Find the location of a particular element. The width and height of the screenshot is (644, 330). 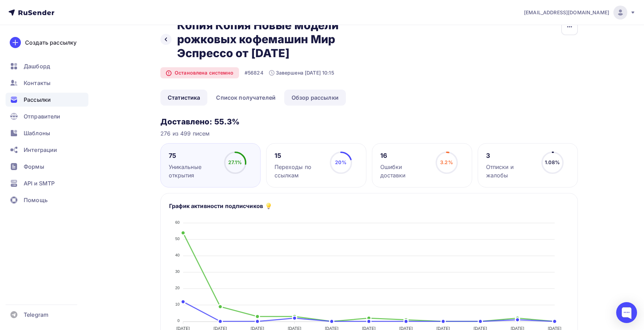

div: 75 is located at coordinates (193, 156).